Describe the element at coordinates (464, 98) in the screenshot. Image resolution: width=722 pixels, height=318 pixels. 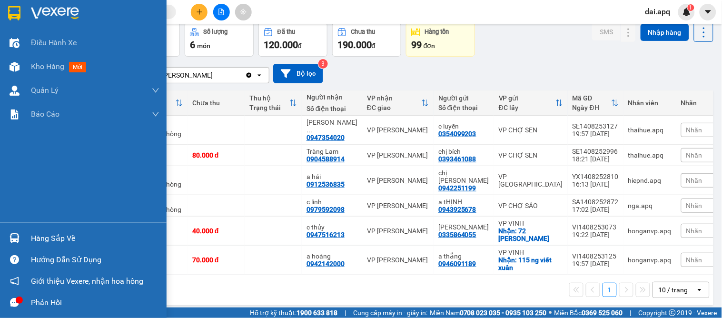
I see `div: Người gửi` at that location.